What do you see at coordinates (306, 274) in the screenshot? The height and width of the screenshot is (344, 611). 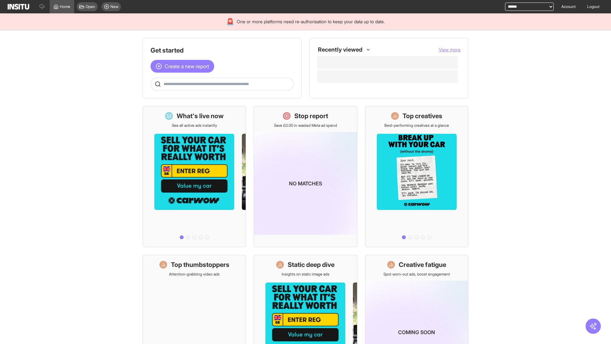 I see `p: Insights on static image ads` at bounding box center [306, 274].